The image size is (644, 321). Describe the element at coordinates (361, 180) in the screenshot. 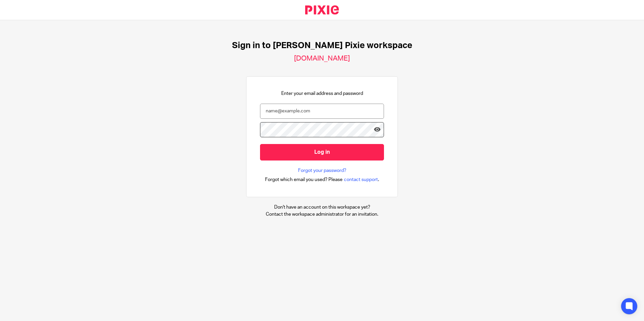

I see `span: contact support` at that location.